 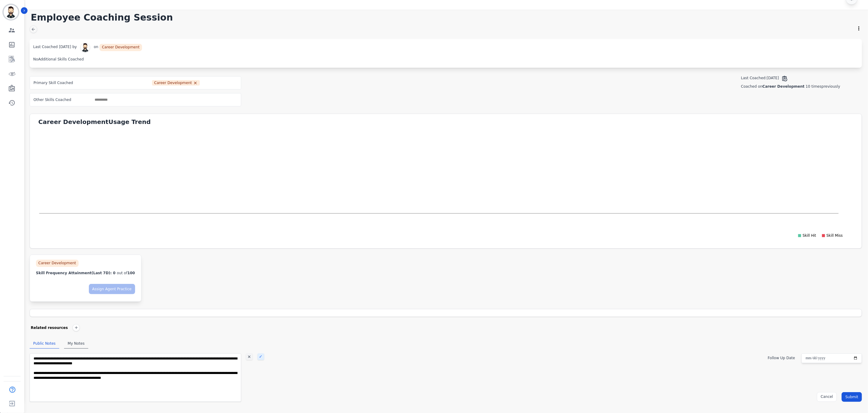 What do you see at coordinates (835, 236) in the screenshot?
I see `text: Skill Miss` at bounding box center [835, 236].